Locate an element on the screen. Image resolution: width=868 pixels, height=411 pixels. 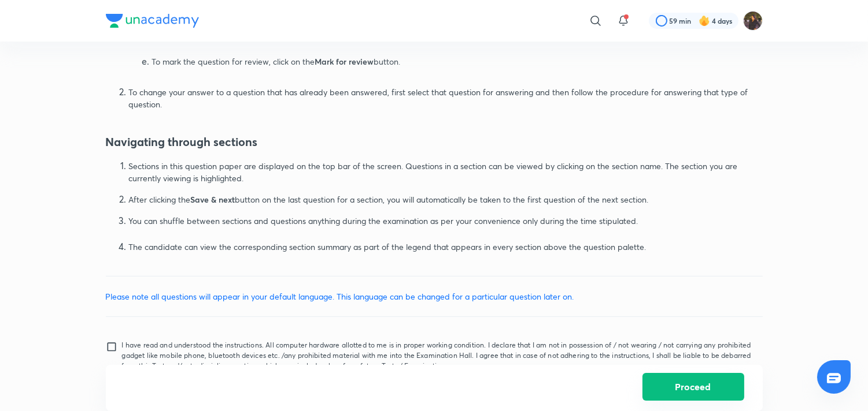
p: You can shuffle between sections and questions anything during the examination as per your conven... is located at coordinates (446, 220).